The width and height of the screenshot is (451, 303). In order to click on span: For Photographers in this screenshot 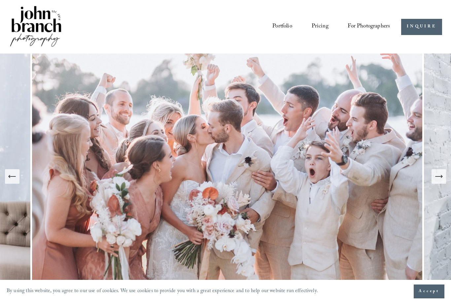, I will do `click(369, 27)`.